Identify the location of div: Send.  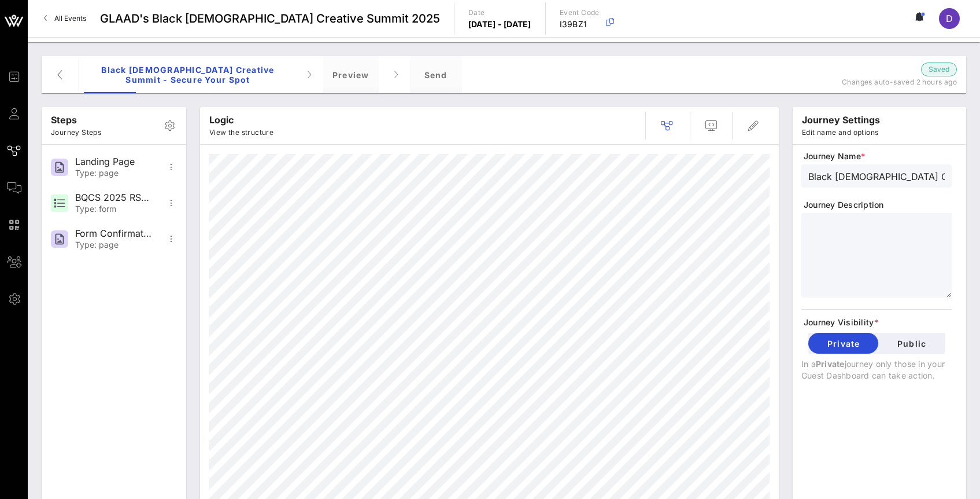
(436, 75).